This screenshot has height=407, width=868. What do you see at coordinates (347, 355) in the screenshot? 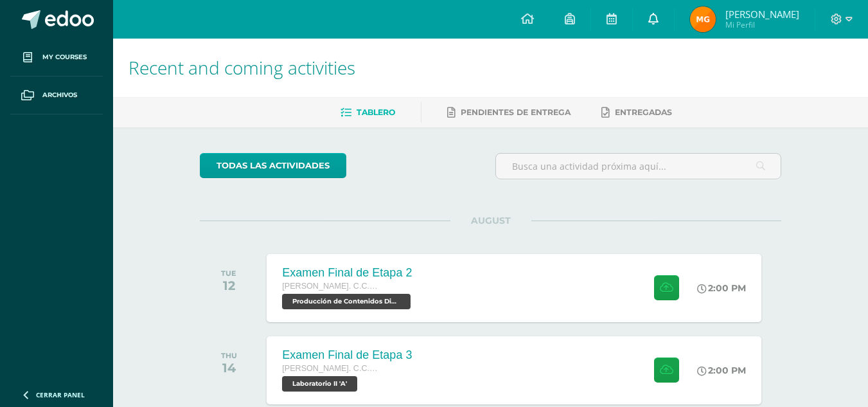
I see `div: Examen Final de Etapa 3` at bounding box center [347, 355].